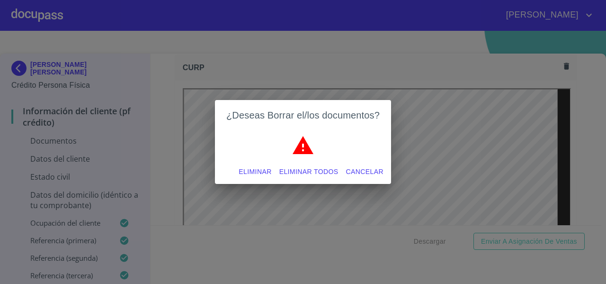  Describe the element at coordinates (365, 171) in the screenshot. I see `button: Cancelar` at that location.